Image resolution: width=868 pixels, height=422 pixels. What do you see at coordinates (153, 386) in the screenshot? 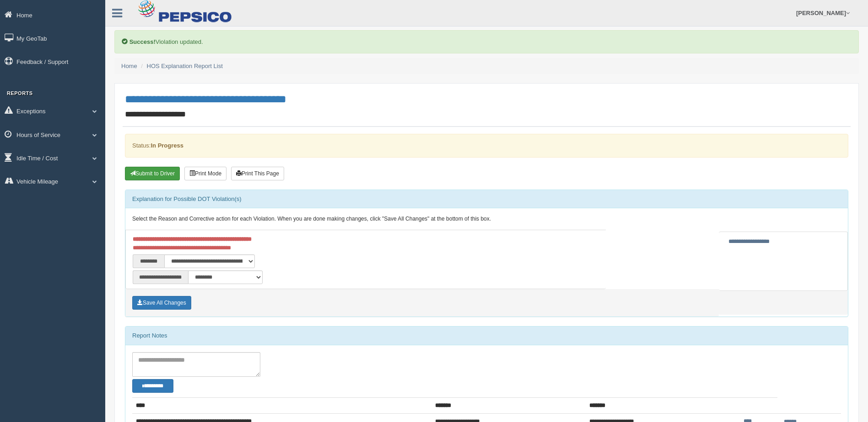
I see `button: Change Filter Options` at bounding box center [153, 386].